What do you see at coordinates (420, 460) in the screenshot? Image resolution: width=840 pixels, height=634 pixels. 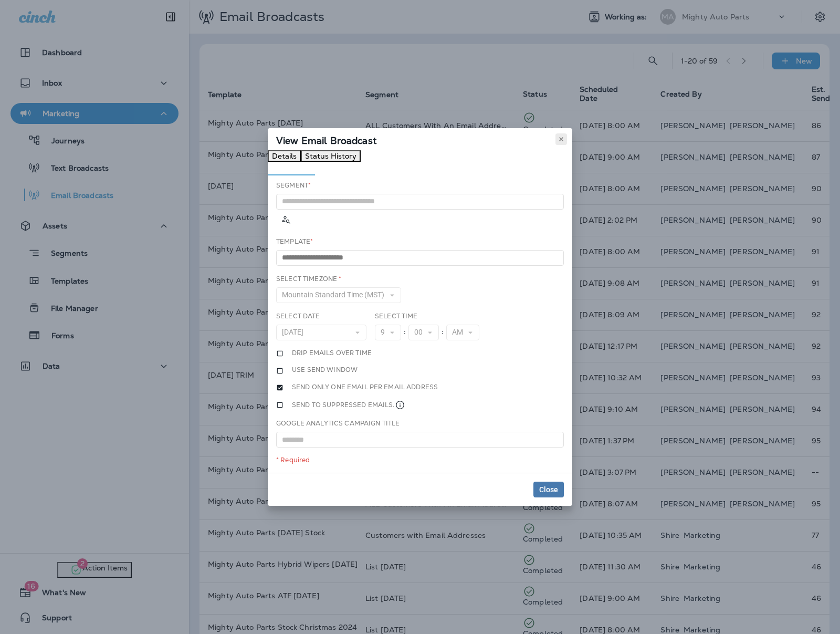 I see `div: * Required` at bounding box center [420, 460].